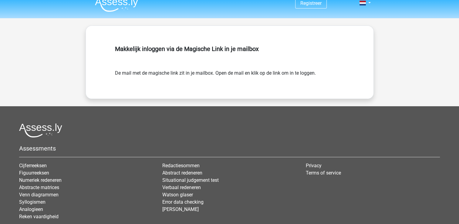 The height and width of the screenshot is (224, 459). I want to click on a: Numeriek redeneren, so click(40, 180).